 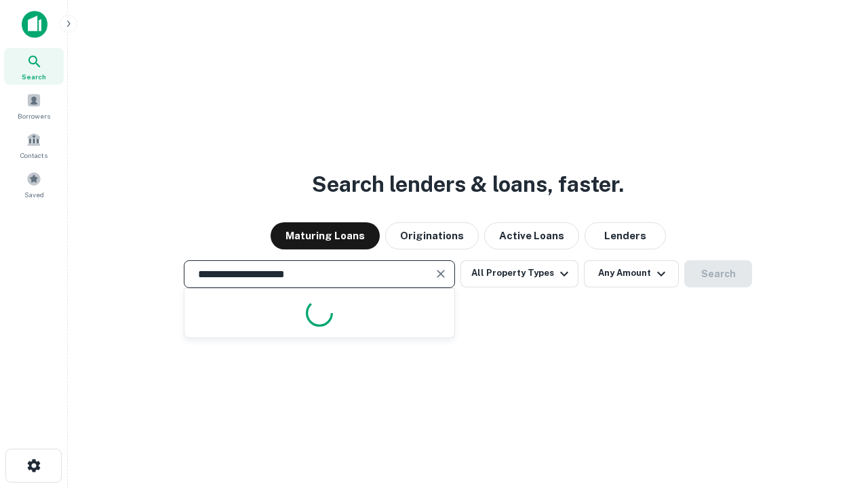 I want to click on div: Chat Widget, so click(x=834, y=412).